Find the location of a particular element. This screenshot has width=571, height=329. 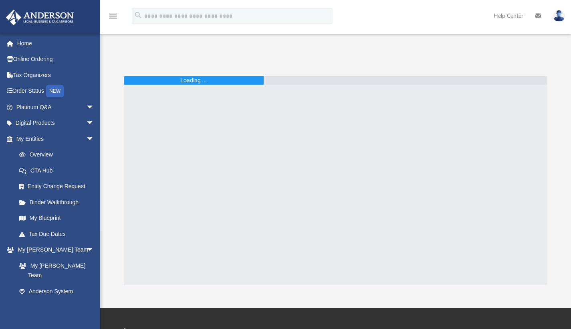

a: Home is located at coordinates (56, 43).